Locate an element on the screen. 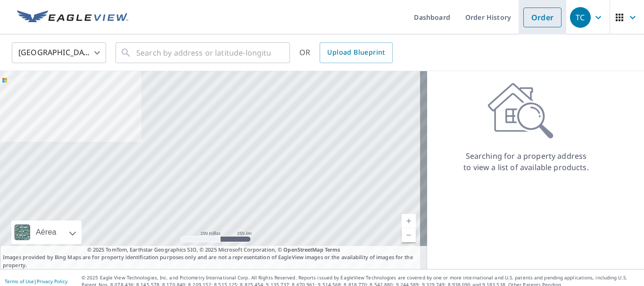 This screenshot has width=644, height=286. a: Terms of Use is located at coordinates (20, 282).